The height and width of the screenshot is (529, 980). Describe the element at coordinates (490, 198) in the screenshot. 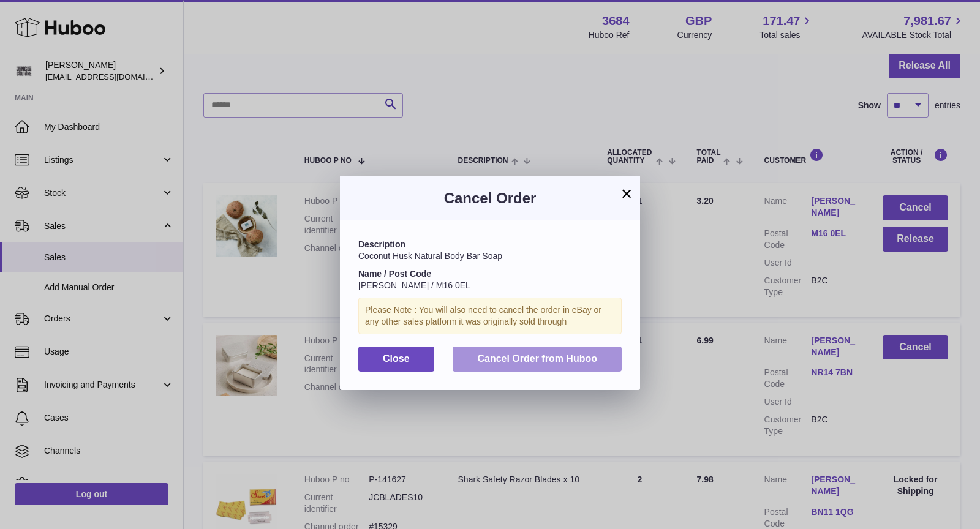

I see `h3: Cancel Order` at that location.